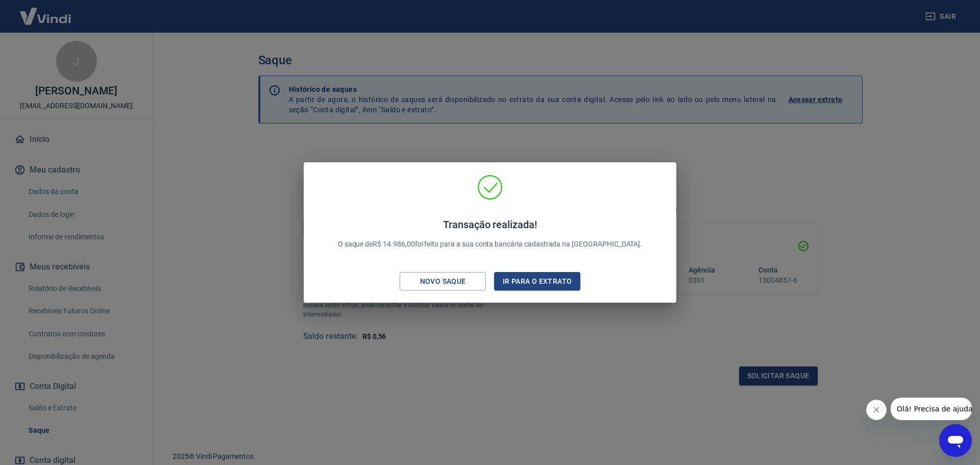 The height and width of the screenshot is (465, 980). Describe the element at coordinates (537, 281) in the screenshot. I see `button: Ir para o extrato` at that location.